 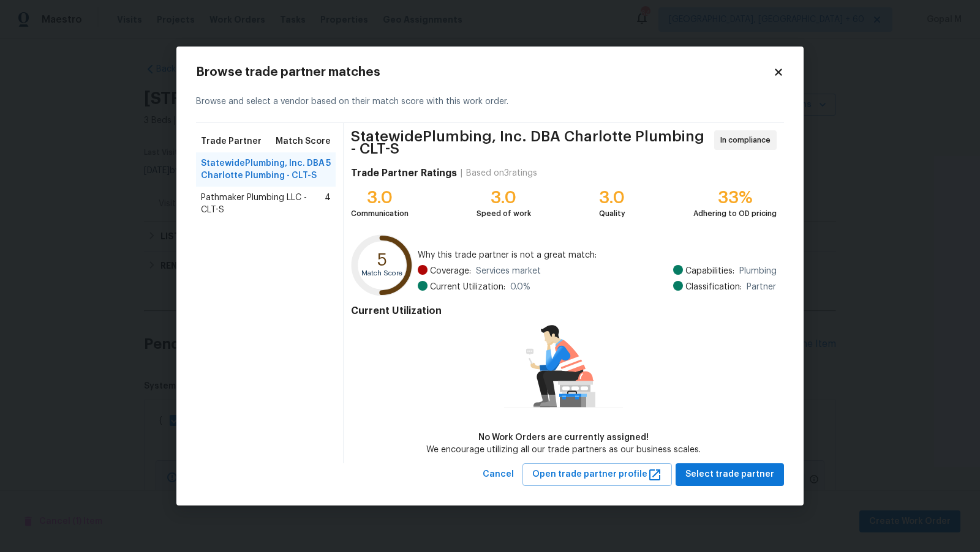 What do you see at coordinates (713, 287) in the screenshot?
I see `span: Classification:` at bounding box center [713, 287].